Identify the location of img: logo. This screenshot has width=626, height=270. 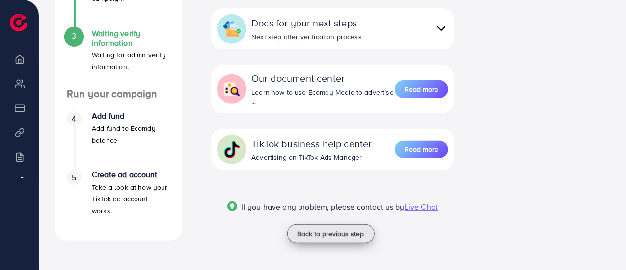
(19, 23).